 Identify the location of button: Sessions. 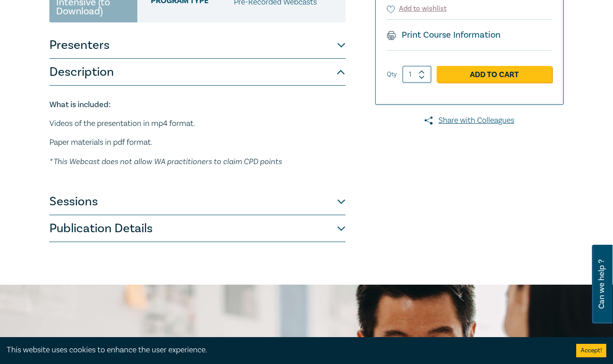
(198, 202).